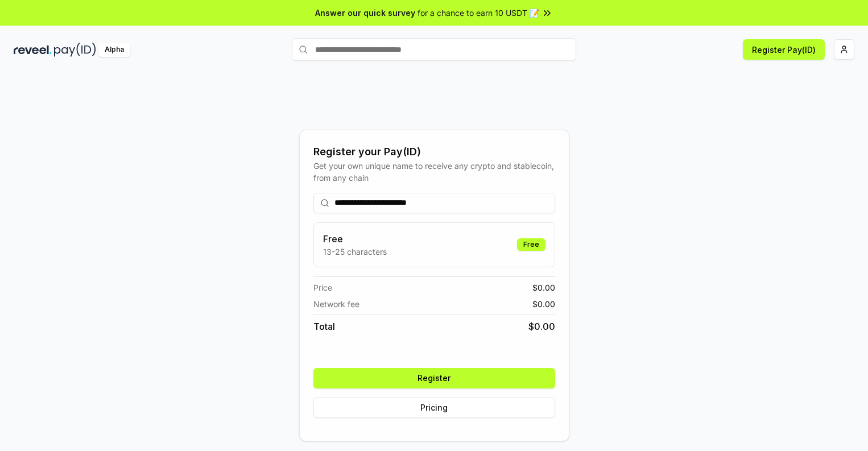 The height and width of the screenshot is (451, 868). I want to click on h3: Free, so click(355, 239).